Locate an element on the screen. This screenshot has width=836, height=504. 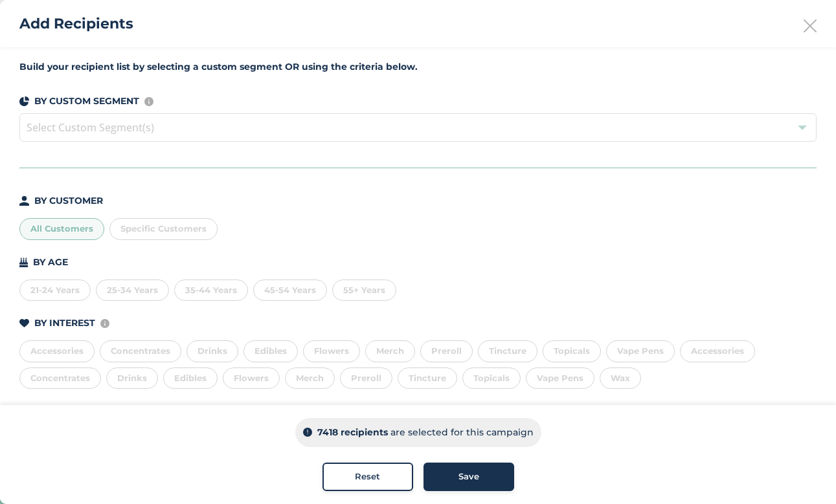
p: are selected for this campaign is located at coordinates (462, 432).